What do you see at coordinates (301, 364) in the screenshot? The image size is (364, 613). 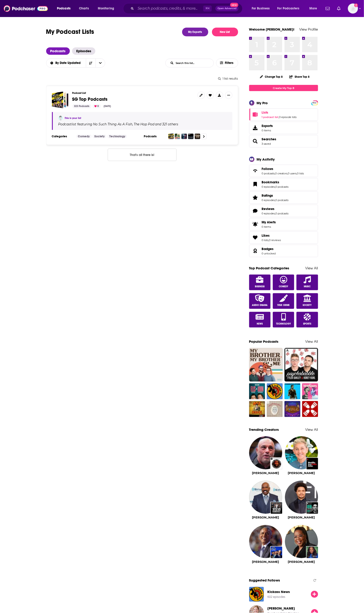 I see `img: Psychobabble with Tyler Oakley & Korey Kuhl` at bounding box center [301, 364].